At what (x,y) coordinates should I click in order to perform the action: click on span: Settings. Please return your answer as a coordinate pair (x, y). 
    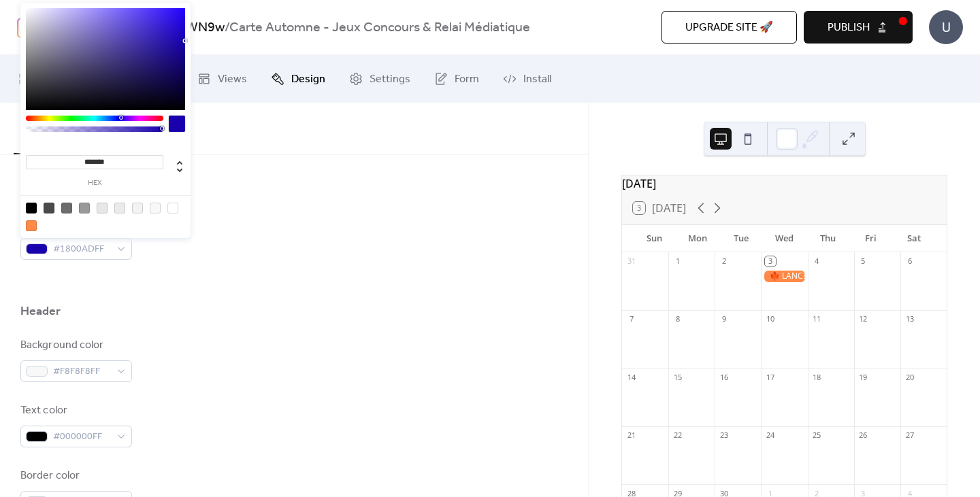
    Looking at the image, I should click on (390, 79).